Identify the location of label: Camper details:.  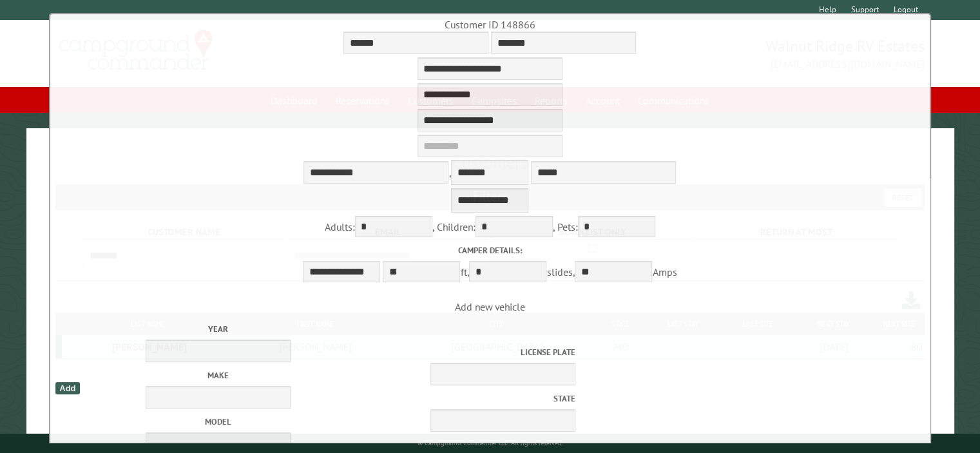
(489, 250).